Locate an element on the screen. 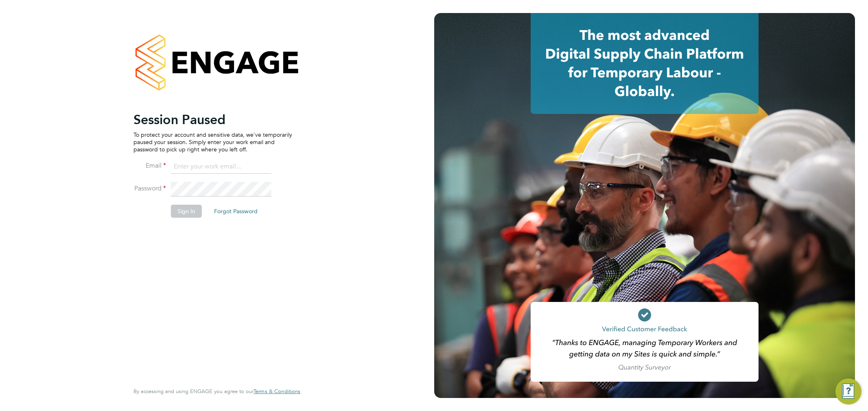  button: Sign In is located at coordinates (186, 211).